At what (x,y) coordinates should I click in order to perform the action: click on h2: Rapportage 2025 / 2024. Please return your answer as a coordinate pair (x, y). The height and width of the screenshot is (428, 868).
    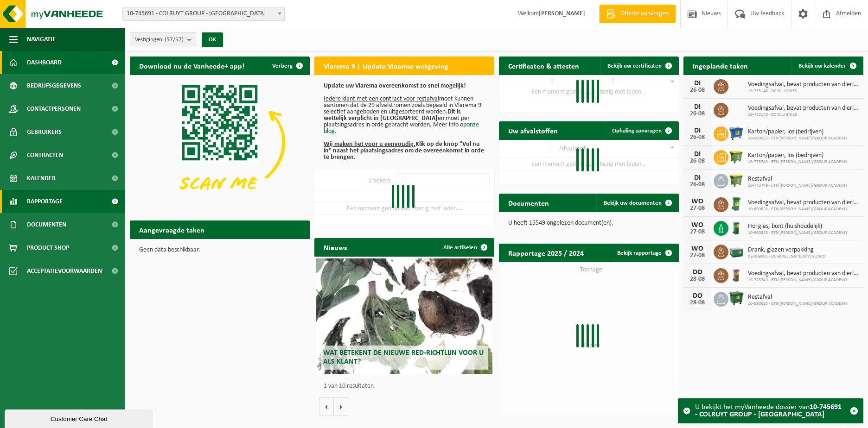
    Looking at the image, I should click on (546, 253).